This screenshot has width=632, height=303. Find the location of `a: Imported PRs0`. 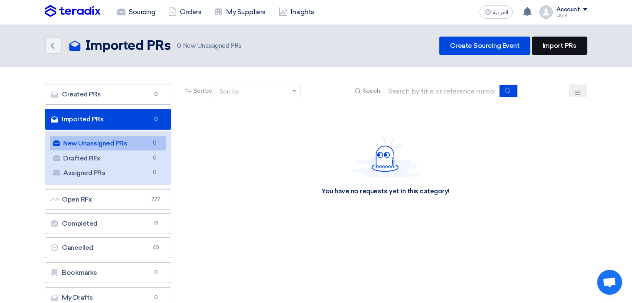

a: Imported PRs0 is located at coordinates (108, 119).